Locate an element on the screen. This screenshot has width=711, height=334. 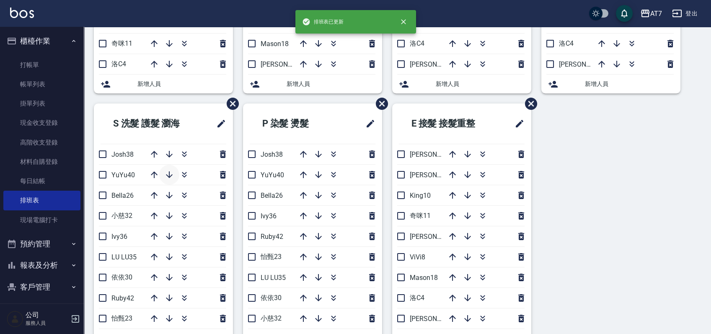
button: AT7 is located at coordinates (651, 13).